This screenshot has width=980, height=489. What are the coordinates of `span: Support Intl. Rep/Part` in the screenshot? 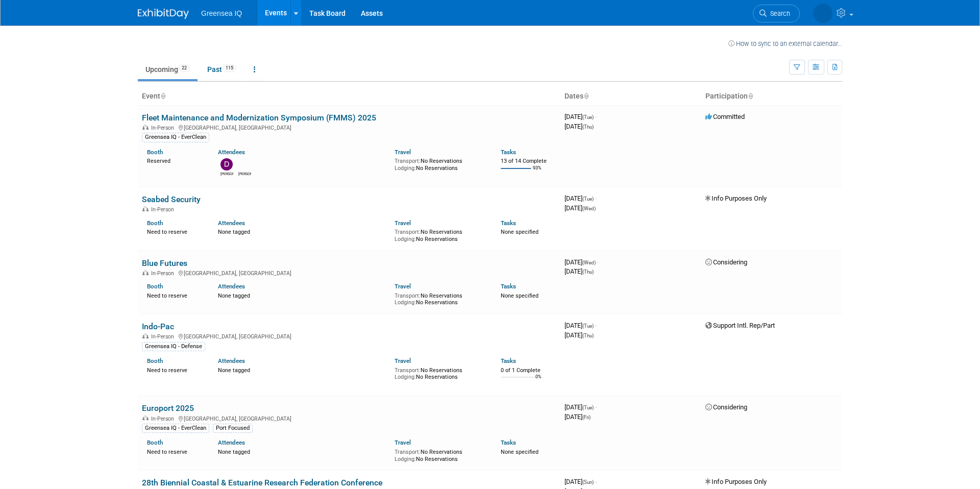 It's located at (740, 325).